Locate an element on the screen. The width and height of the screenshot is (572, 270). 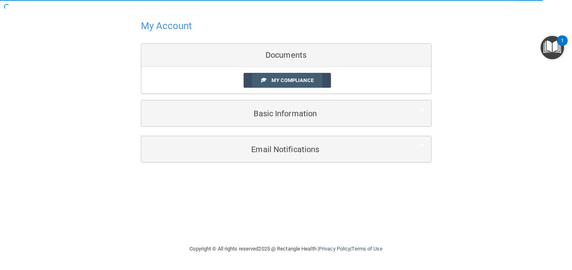
h5: Email Notifications is located at coordinates (274, 149).